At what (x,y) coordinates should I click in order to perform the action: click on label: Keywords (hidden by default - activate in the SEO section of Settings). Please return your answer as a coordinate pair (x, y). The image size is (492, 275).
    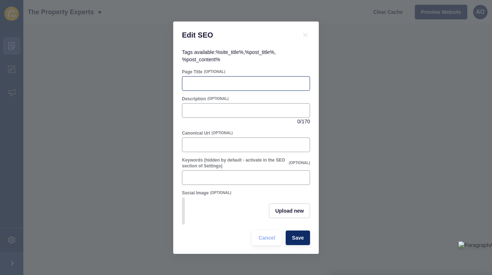
    Looking at the image, I should click on (235, 163).